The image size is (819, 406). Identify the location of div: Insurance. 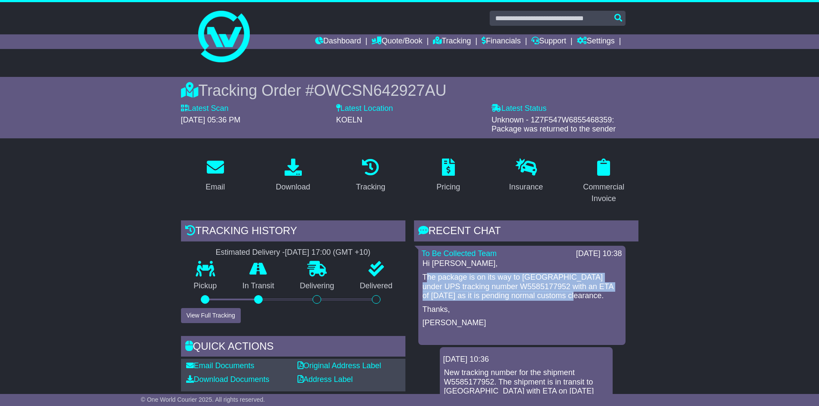
(526, 187).